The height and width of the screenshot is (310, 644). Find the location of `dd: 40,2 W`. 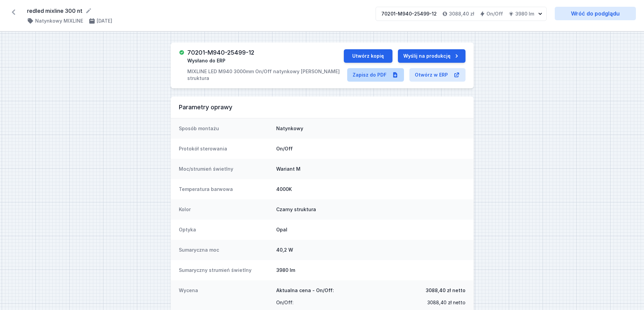

dd: 40,2 W is located at coordinates (371, 250).